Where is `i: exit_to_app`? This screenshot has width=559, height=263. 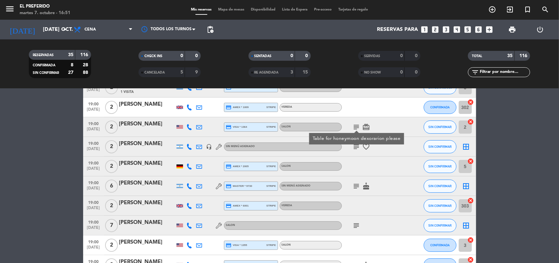 i: exit_to_app is located at coordinates (510, 10).